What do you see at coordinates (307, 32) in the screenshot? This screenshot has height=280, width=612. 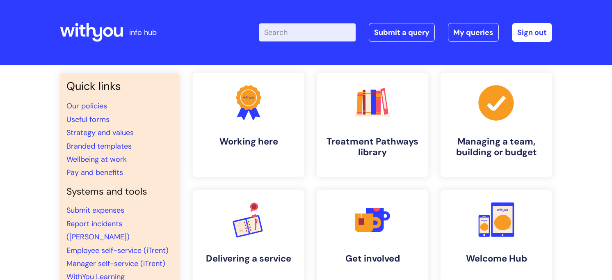 I see `input: Search` at bounding box center [307, 32].